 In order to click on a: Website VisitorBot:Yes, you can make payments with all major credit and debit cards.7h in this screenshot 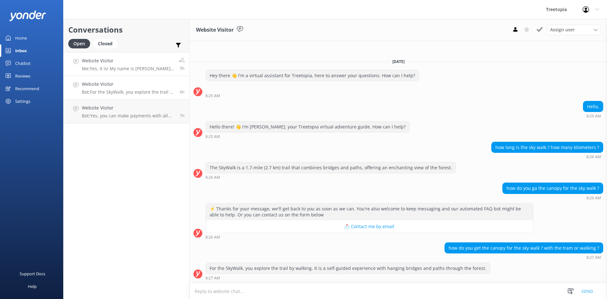, I will do `click(127, 111)`.